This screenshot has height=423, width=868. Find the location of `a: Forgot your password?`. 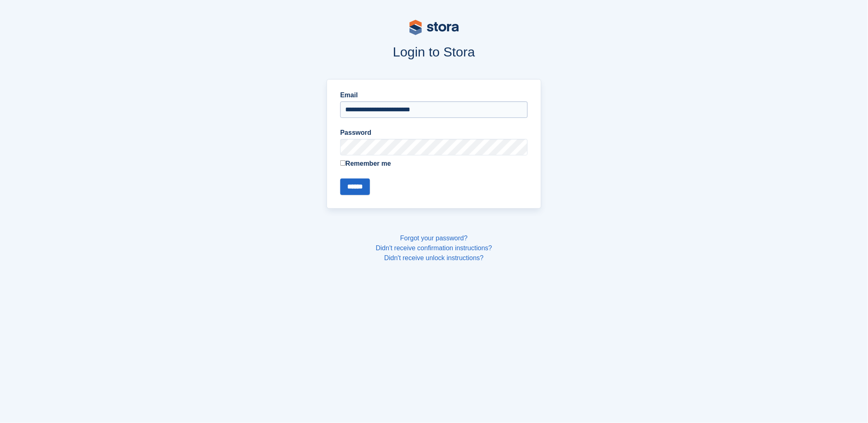

a: Forgot your password? is located at coordinates (434, 238).